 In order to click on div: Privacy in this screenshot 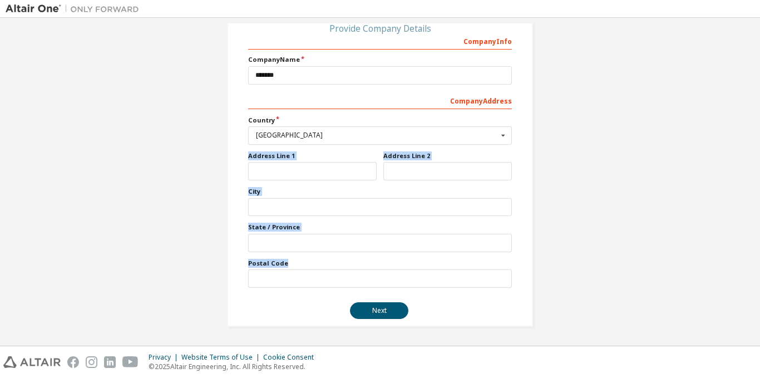, I will do `click(165, 357)`.